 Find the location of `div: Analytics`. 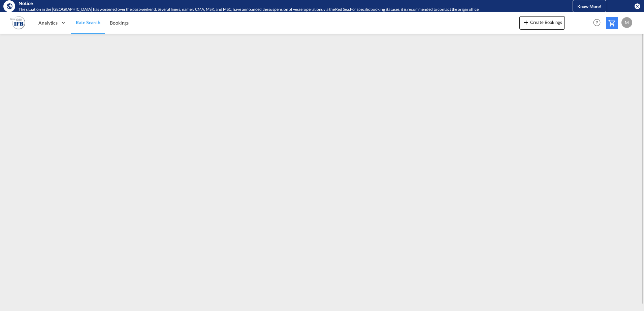

div: Analytics is located at coordinates (52, 23).